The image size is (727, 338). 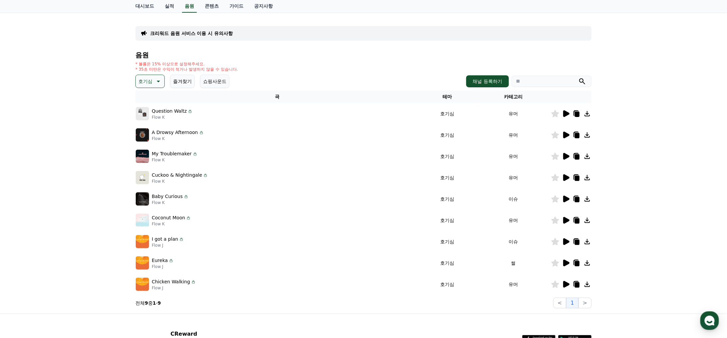 What do you see at coordinates (165, 239) in the screenshot?
I see `p: I got a plan` at bounding box center [165, 239].